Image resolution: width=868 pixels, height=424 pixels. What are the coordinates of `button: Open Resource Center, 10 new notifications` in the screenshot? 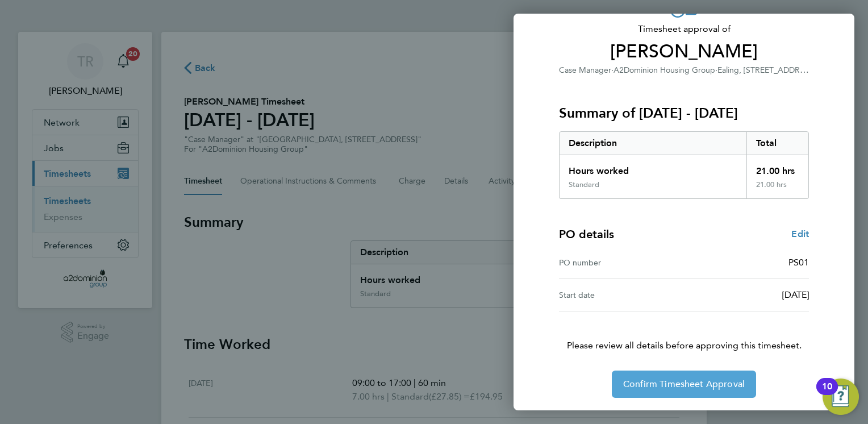 It's located at (841, 397).